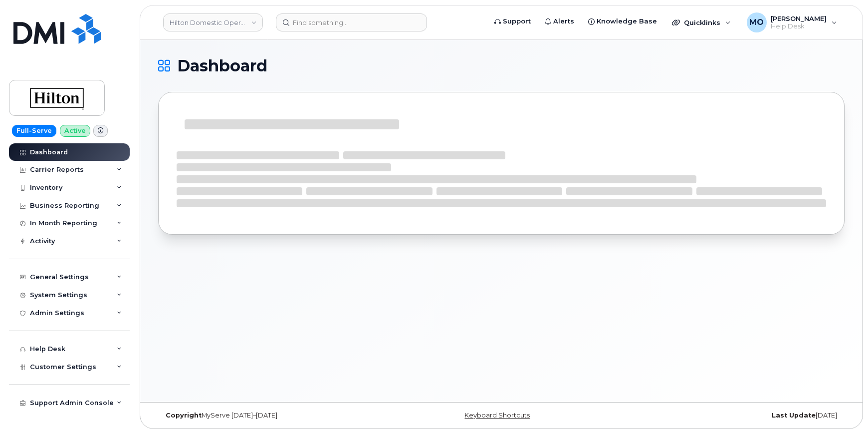 This screenshot has width=868, height=429. Describe the element at coordinates (497, 415) in the screenshot. I see `a: Keyboard Shortcuts` at that location.